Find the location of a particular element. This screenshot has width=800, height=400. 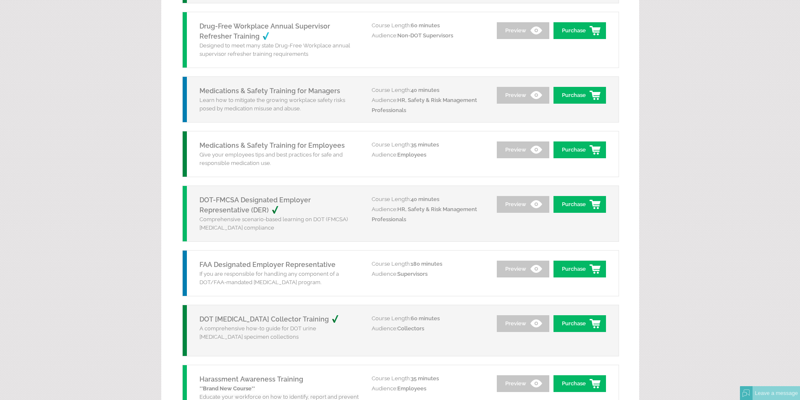

a: Harassment Awareness Training is located at coordinates (251, 379).